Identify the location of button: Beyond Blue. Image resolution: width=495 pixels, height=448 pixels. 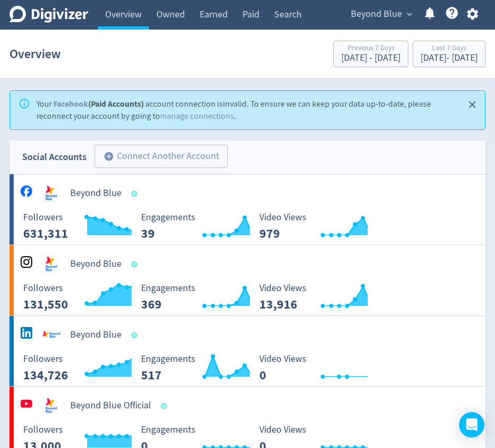
(381, 14).